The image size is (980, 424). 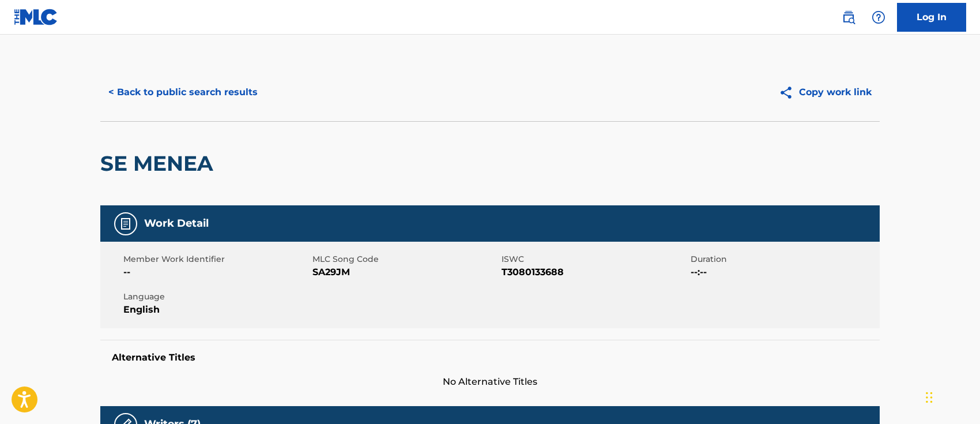 What do you see at coordinates (126, 224) in the screenshot?
I see `img: Work Detail` at bounding box center [126, 224].